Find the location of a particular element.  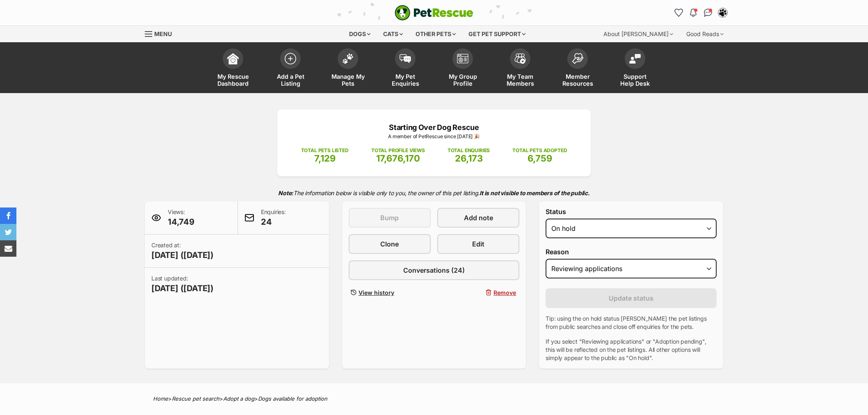

img: member-resources-icon-8e73f808a243e03378d46382f2149f9095a855e16c252ad45f914b54edf8863c.svg is located at coordinates (578, 58).